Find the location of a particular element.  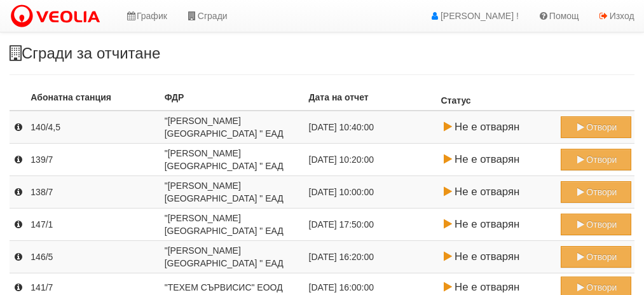

td: 140/4,5 is located at coordinates (94, 127).